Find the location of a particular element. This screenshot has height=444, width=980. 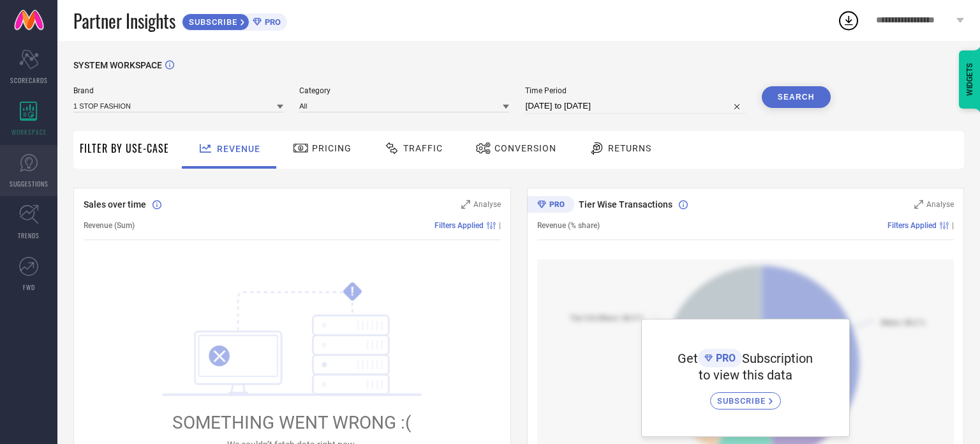

span: Partner Insights is located at coordinates (125, 20).